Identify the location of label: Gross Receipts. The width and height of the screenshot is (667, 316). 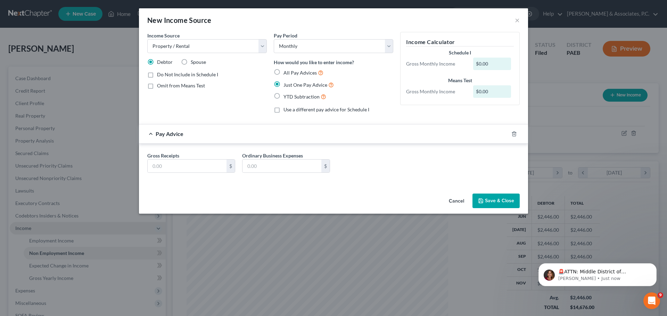
(163, 156).